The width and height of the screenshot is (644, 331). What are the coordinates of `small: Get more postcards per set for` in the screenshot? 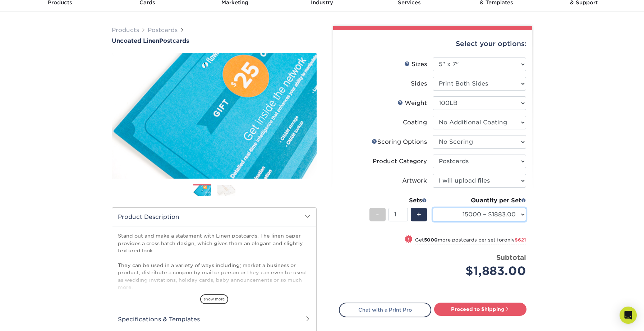 It's located at (470, 241).